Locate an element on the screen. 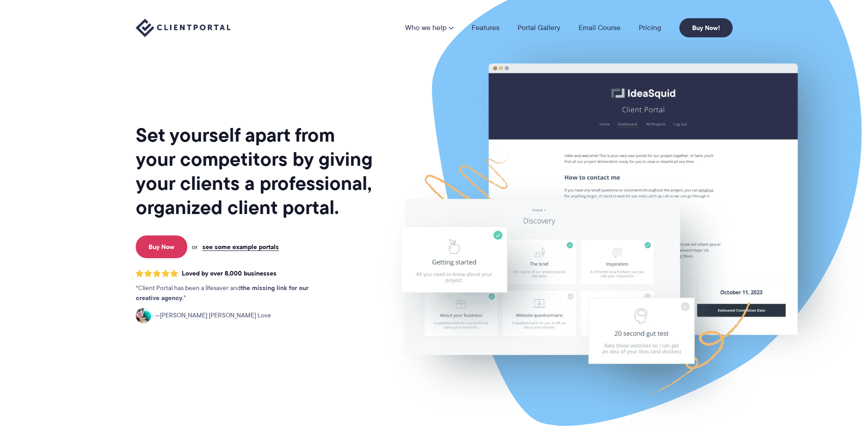  a: Who we help is located at coordinates (430, 28).